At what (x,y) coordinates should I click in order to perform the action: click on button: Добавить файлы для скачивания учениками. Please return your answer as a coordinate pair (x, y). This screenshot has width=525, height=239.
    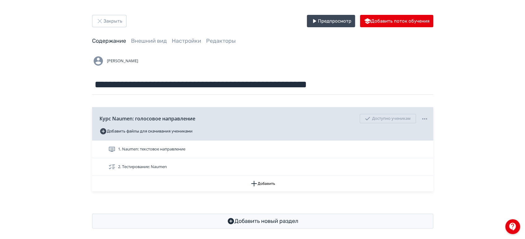
    Looking at the image, I should click on (146, 131).